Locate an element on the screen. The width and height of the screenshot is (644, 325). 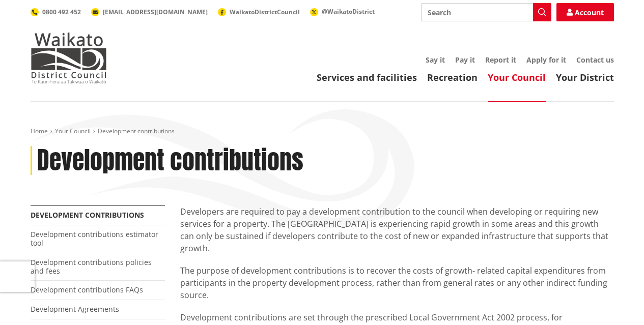
p: Developers are required to pay a development contribution to the council when developing or requi... is located at coordinates (397, 230).